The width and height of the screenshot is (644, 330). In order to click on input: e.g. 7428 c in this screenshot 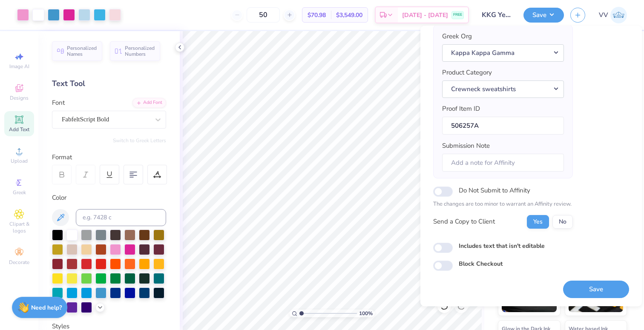, I will do `click(121, 218)`.